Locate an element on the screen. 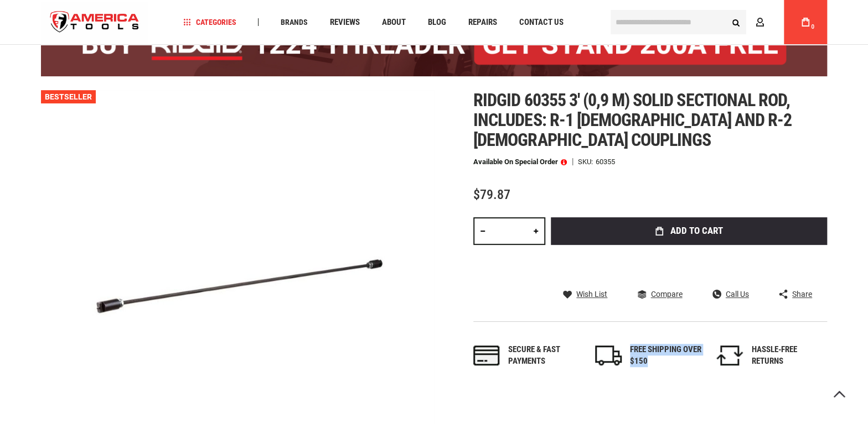 The image size is (868, 424). img: shipping is located at coordinates (608, 356).